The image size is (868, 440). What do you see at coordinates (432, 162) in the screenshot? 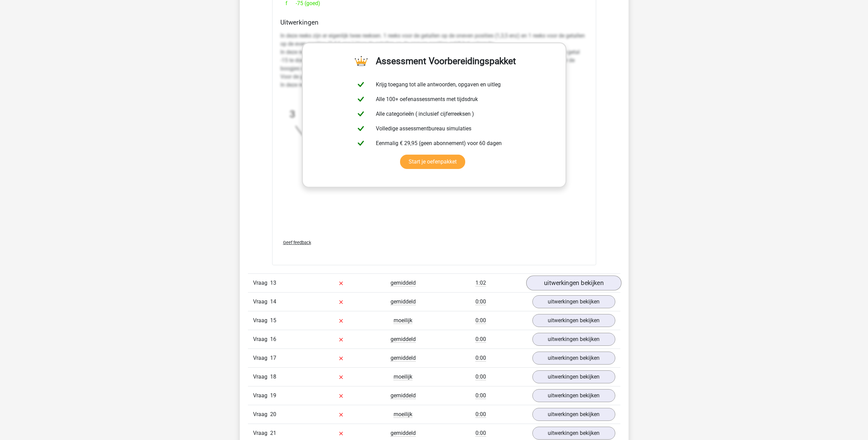
I see `a: Start je oefenpakket` at bounding box center [432, 162].